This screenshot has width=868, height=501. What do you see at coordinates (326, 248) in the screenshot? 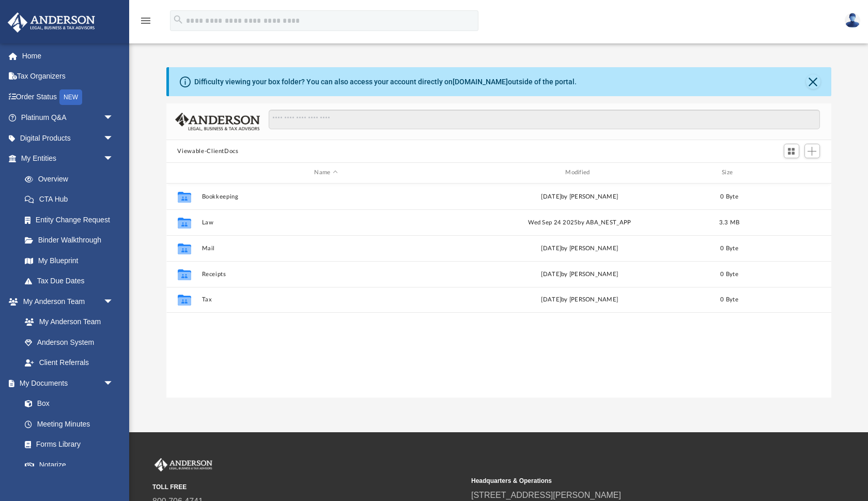
I see `button: Mail` at bounding box center [326, 248].